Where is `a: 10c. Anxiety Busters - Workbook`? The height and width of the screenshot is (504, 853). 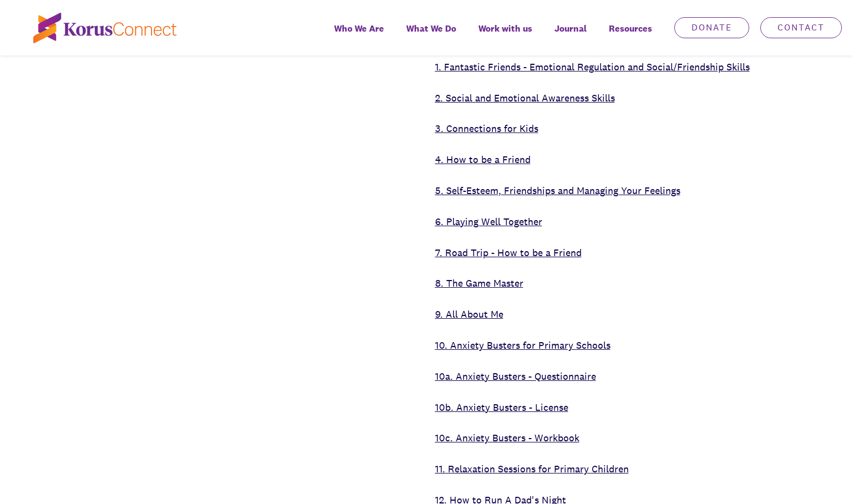
a: 10c. Anxiety Busters - Workbook is located at coordinates (507, 437).